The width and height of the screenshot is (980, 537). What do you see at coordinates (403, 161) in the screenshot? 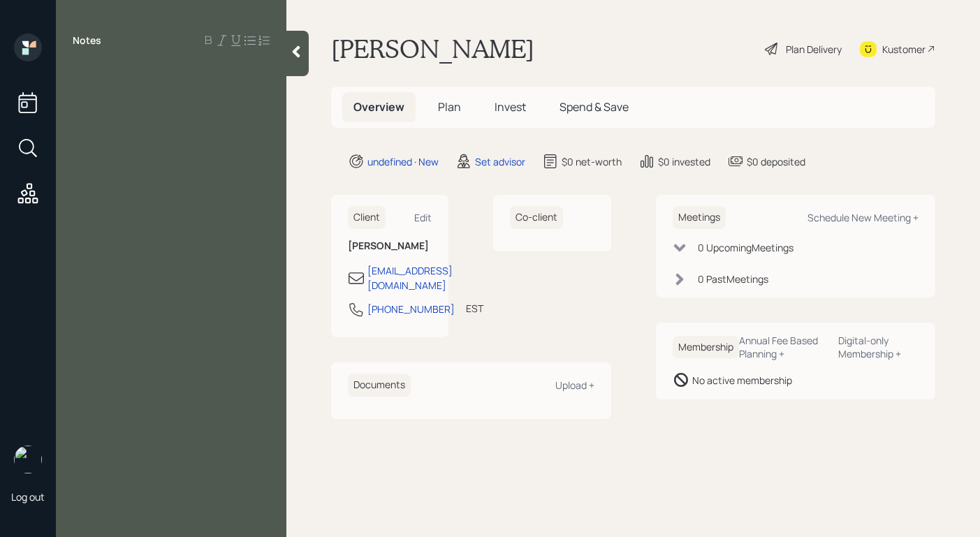
I see `div: undefined · New` at bounding box center [403, 161].